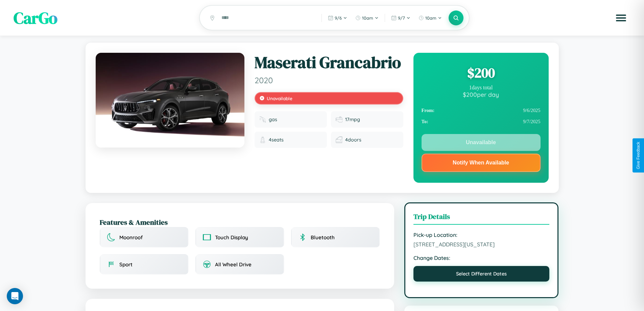 The height and width of the screenshot is (311, 644). I want to click on img: Seats, so click(263, 140).